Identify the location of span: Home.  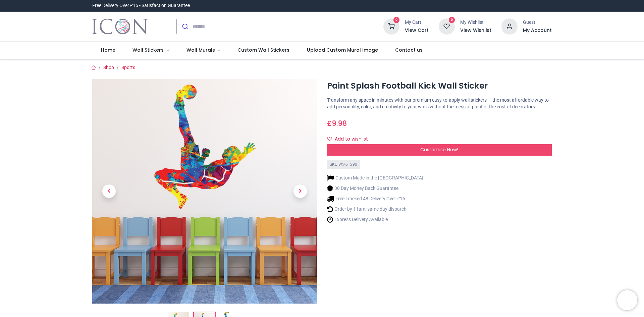
(108, 50).